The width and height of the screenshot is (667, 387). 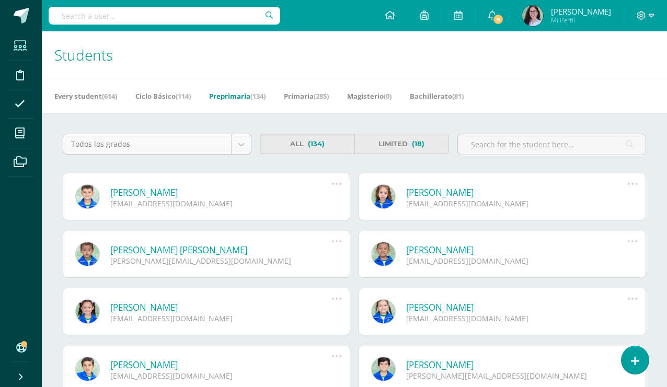 What do you see at coordinates (237, 96) in the screenshot?
I see `a: Preprimaria(134)` at bounding box center [237, 96].